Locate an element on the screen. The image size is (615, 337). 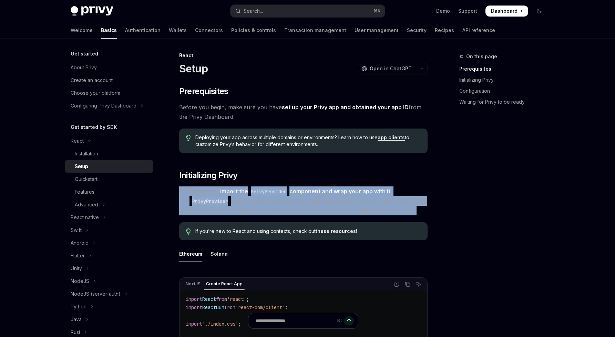
em: any is located at coordinates (263, 201).